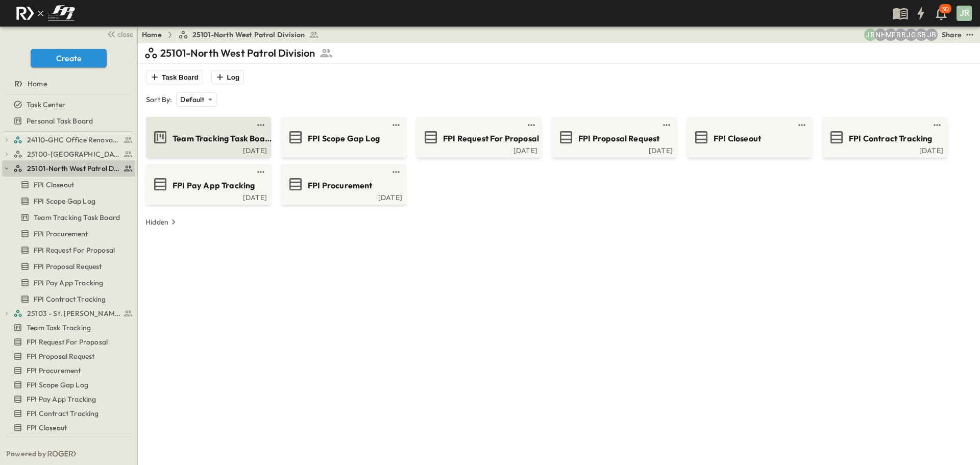 Image resolution: width=980 pixels, height=465 pixels. Describe the element at coordinates (233, 35) in the screenshot. I see `nav: breadcrumbs` at that location.